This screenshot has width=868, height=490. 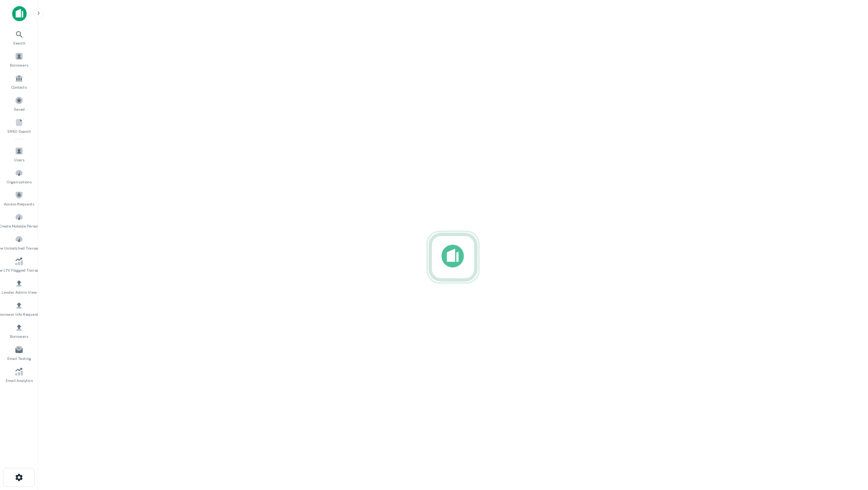 What do you see at coordinates (19, 221) in the screenshot?
I see `a: Create Notable Person` at bounding box center [19, 221].